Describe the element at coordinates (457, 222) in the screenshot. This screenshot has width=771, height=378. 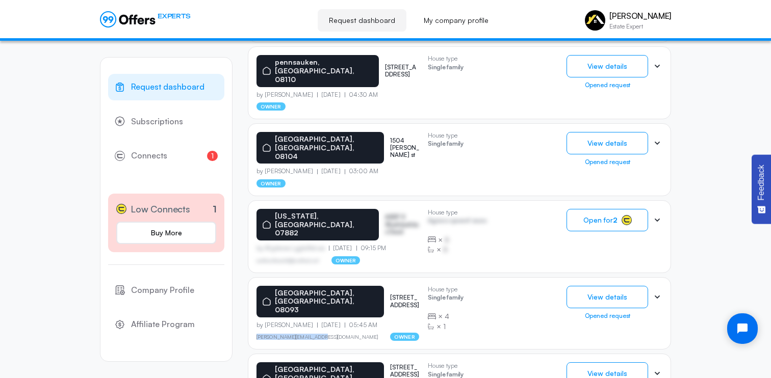
I see `p: Agrwsv qwervf oiuns` at that location.